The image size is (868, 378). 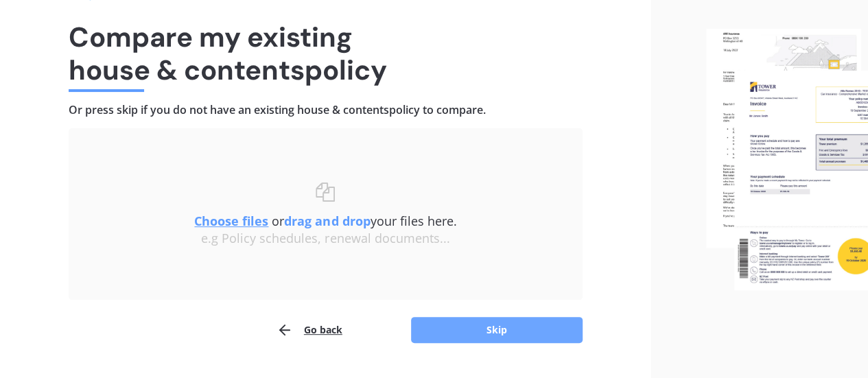 What do you see at coordinates (309, 330) in the screenshot?
I see `button: Go back` at bounding box center [309, 330].